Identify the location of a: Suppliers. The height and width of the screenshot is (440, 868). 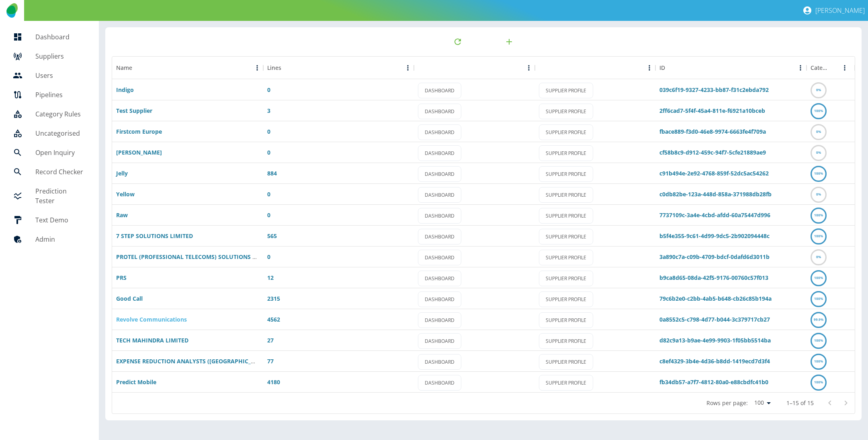
(50, 56).